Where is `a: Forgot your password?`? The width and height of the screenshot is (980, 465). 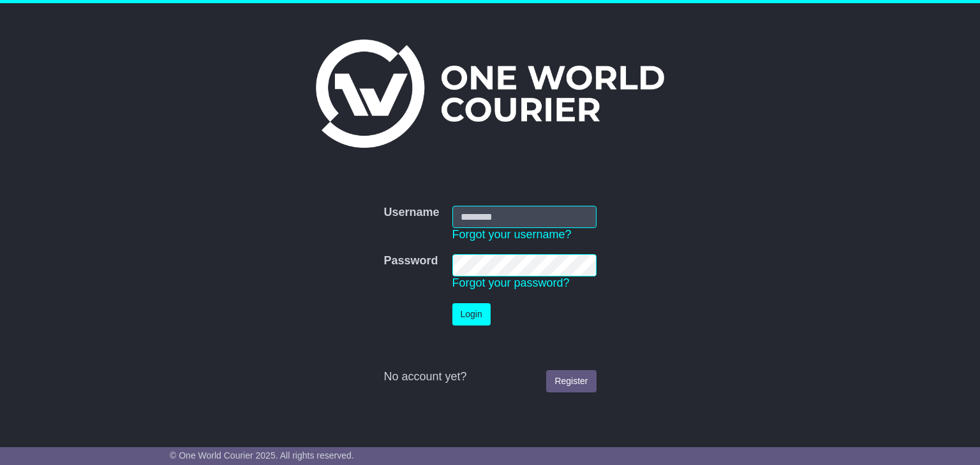
a: Forgot your password? is located at coordinates (511, 283).